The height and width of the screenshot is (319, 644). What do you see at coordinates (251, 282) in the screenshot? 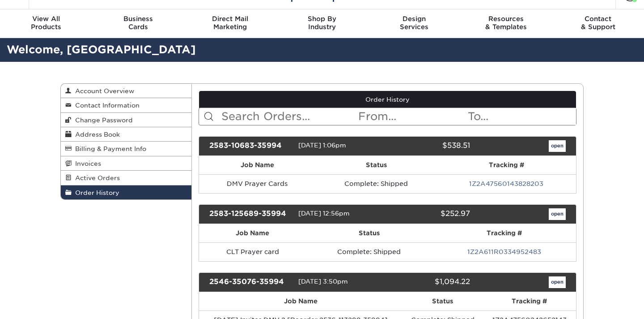
I see `div: 2546-35076-35994` at bounding box center [251, 282].